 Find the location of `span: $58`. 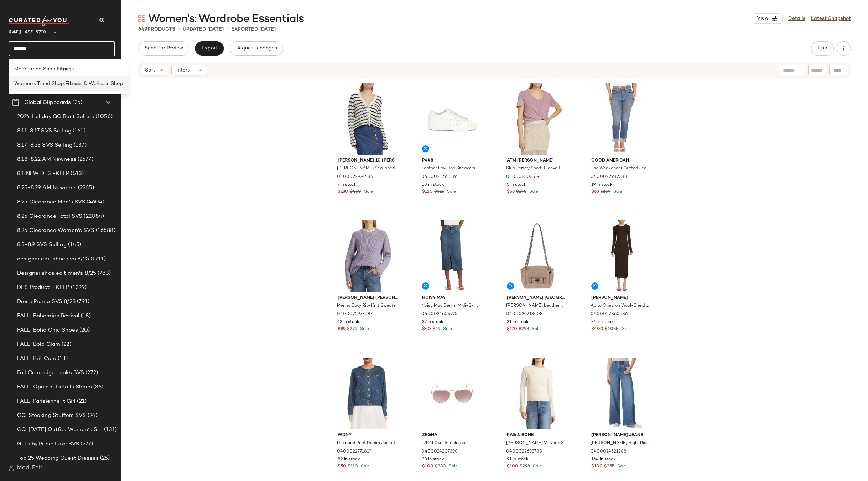

span: $58 is located at coordinates (511, 192).